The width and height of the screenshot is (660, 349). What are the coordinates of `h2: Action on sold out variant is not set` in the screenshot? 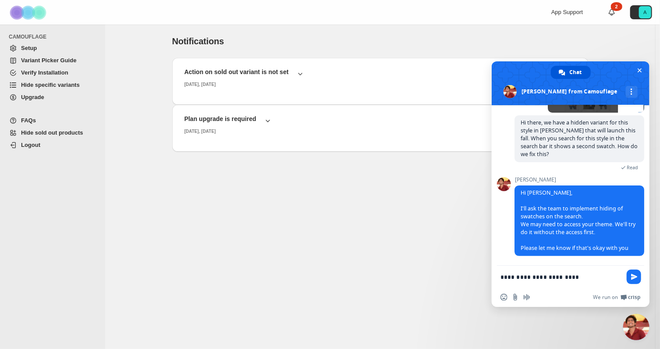 It's located at (237, 72).